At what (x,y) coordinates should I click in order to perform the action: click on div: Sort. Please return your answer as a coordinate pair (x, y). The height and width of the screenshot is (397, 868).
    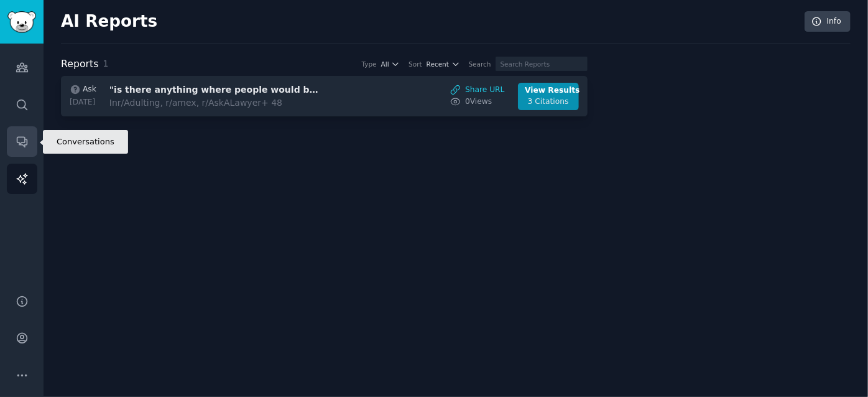
    Looking at the image, I should click on (416, 64).